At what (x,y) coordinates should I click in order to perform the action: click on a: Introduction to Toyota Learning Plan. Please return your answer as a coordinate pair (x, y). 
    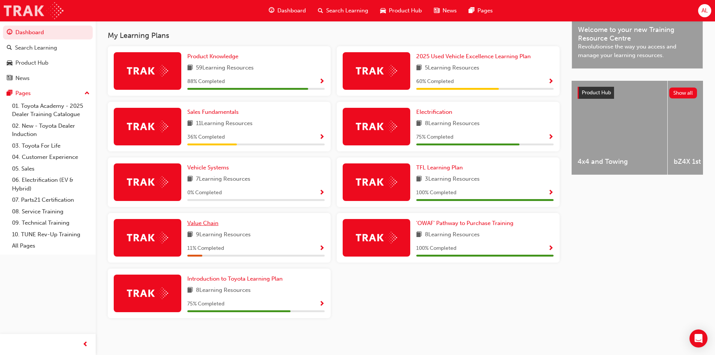
    Looking at the image, I should click on (236, 278).